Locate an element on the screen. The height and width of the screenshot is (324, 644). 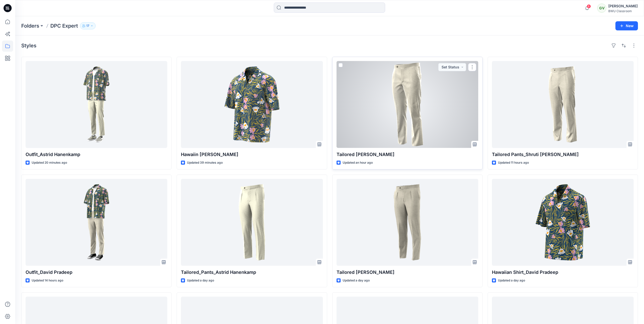
div: GV is located at coordinates (602, 8).